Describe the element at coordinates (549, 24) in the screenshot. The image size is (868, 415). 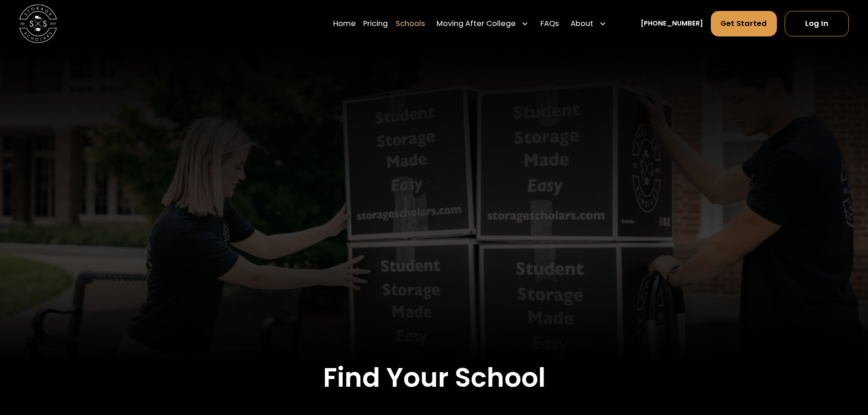
I see `a: FAQs` at that location.